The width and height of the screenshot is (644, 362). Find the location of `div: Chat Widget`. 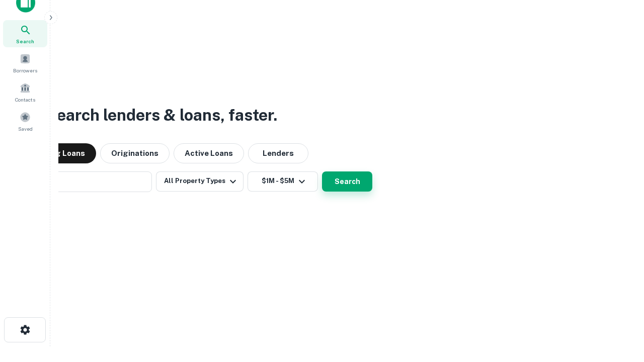

div: Chat Widget is located at coordinates (619, 306).